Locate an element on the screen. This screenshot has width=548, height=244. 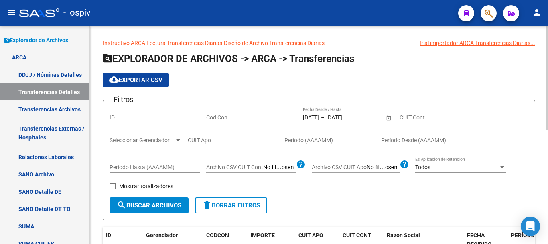
span: Explorador de Archivos is located at coordinates (36, 40).